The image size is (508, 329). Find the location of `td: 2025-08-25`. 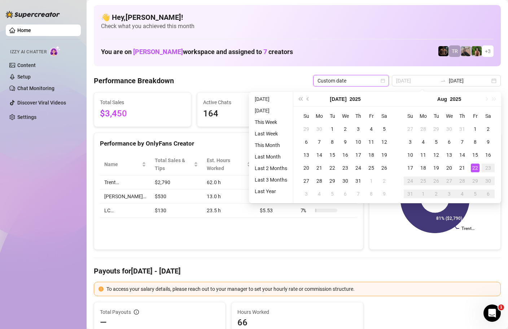

td: 2025-08-25 is located at coordinates (423, 181).